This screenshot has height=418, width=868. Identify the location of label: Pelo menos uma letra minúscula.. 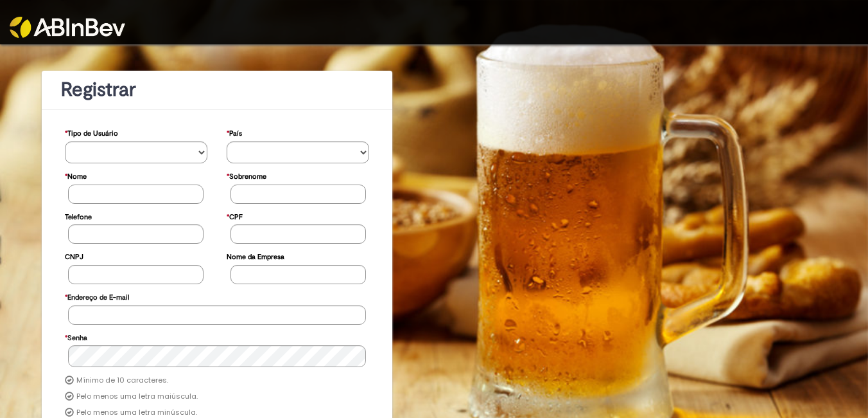
(137, 413).